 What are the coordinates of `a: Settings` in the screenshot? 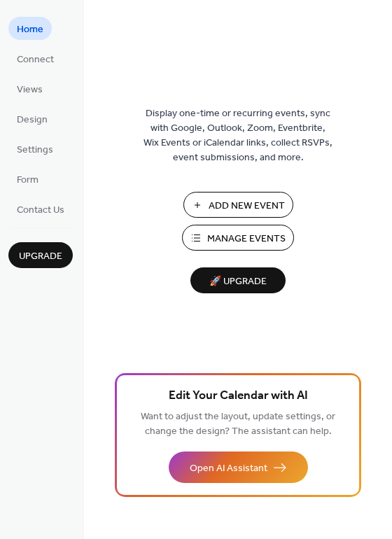 It's located at (35, 148).